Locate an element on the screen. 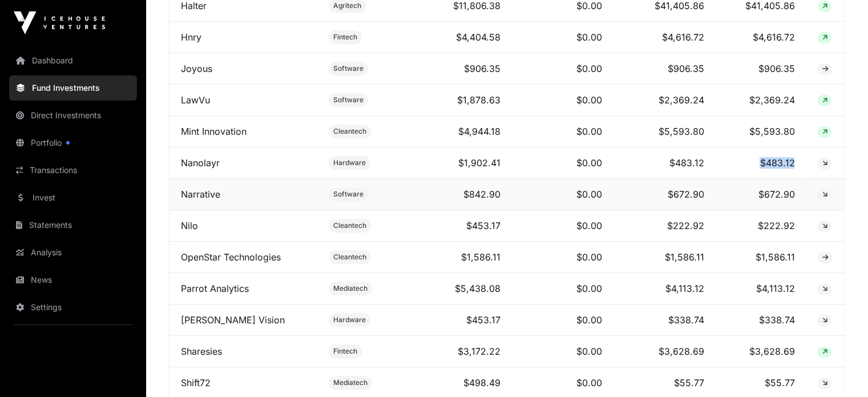 The image size is (868, 397). span: Agritech is located at coordinates (347, 6).